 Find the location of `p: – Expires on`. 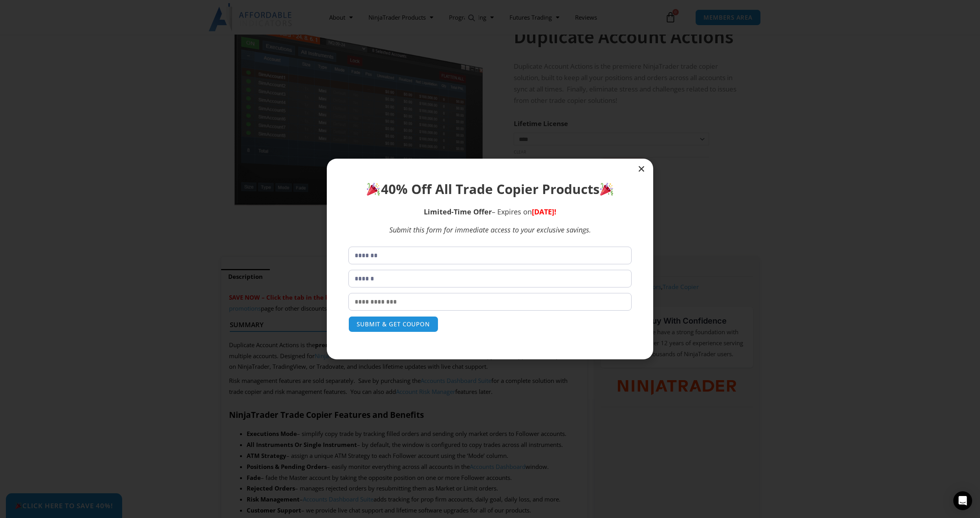

p: – Expires on is located at coordinates (490, 211).